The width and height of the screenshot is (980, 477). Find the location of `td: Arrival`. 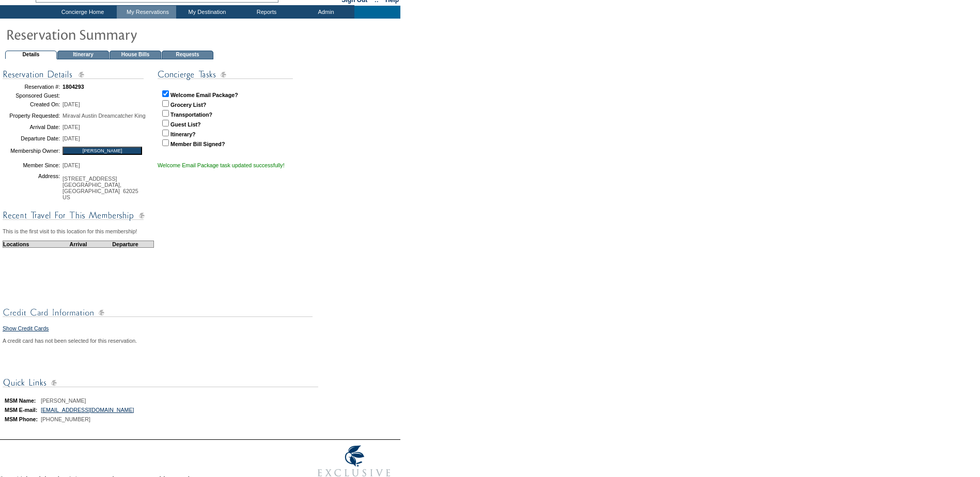

td: Arrival is located at coordinates (78, 244).